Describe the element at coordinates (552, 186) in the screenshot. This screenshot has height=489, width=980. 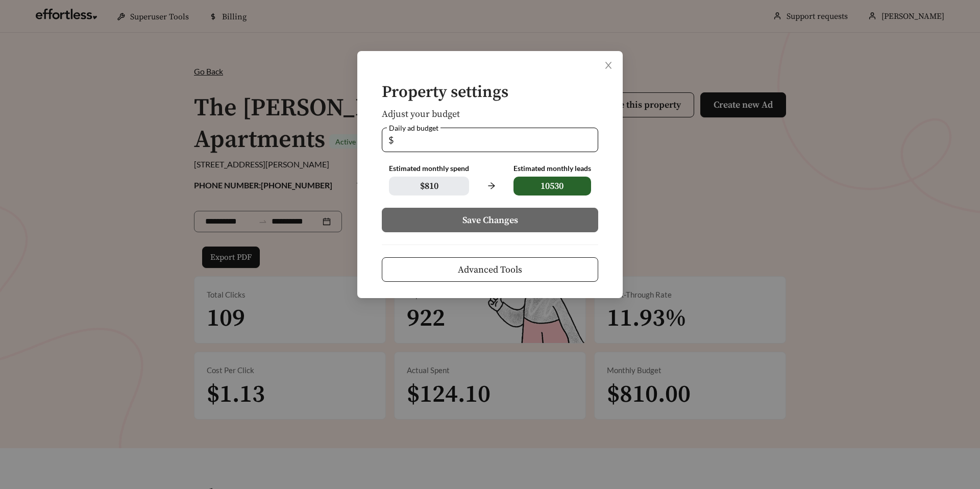
I see `span: 10530` at that location.